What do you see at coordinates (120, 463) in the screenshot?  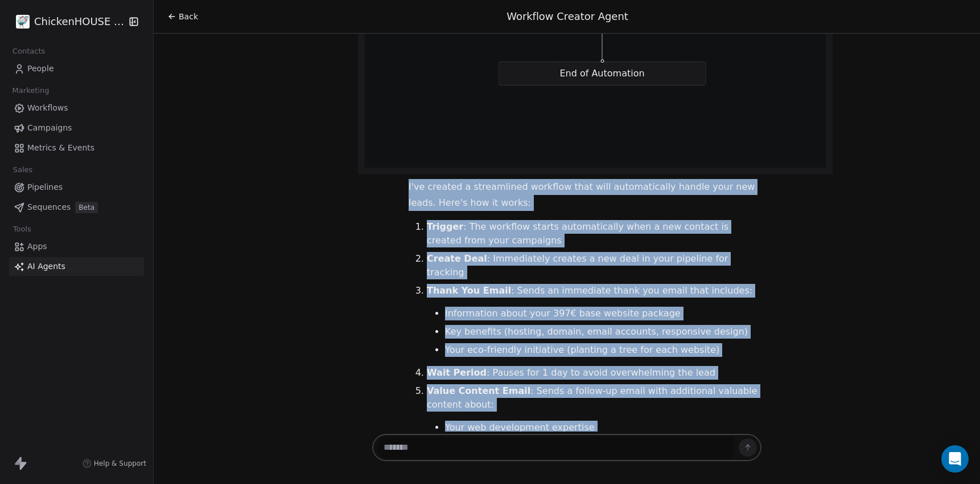 I see `span: Help & Support` at bounding box center [120, 463].